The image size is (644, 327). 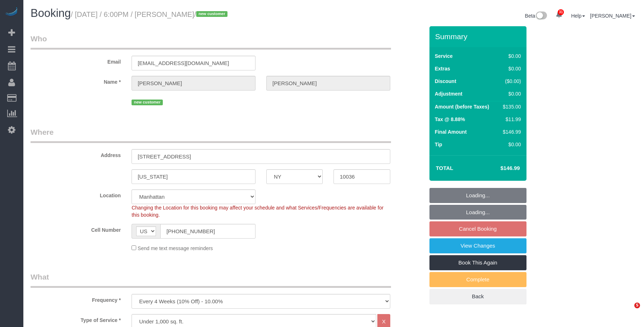 I want to click on div: $11.99, so click(x=510, y=119).